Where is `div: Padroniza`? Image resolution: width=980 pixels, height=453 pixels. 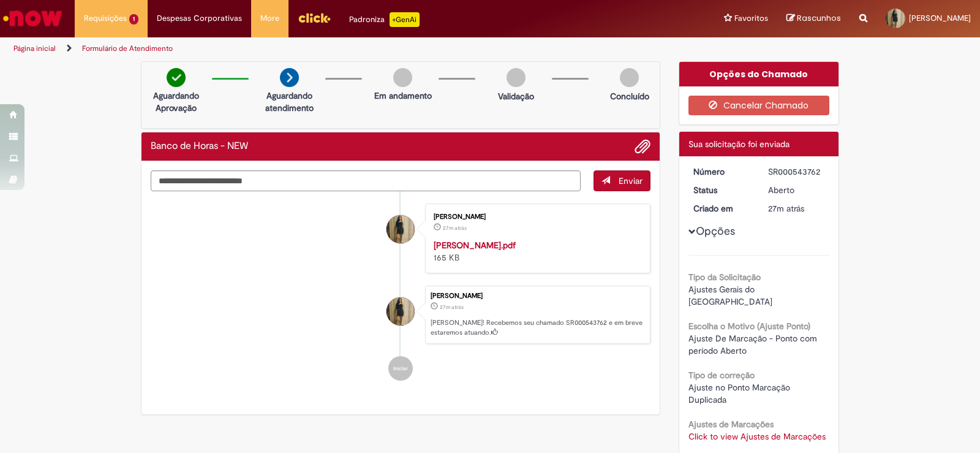
div: Padroniza is located at coordinates (384, 19).